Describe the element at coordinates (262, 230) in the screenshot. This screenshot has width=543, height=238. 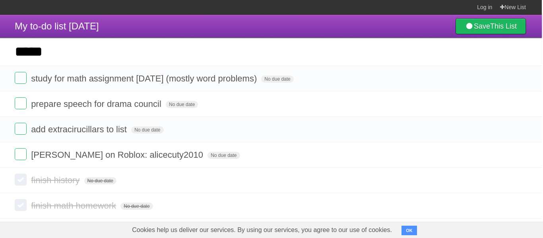
I see `span: Cookies help us deliver our services. By using our services, you agree to our use of cookies.` at that location.